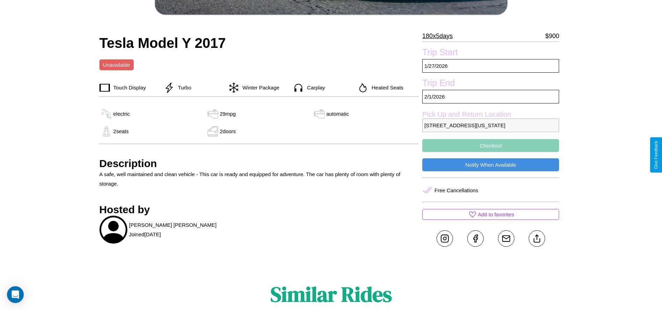 The image size is (662, 310). Describe the element at coordinates (491, 84) in the screenshot. I see `label: Trip End` at that location.